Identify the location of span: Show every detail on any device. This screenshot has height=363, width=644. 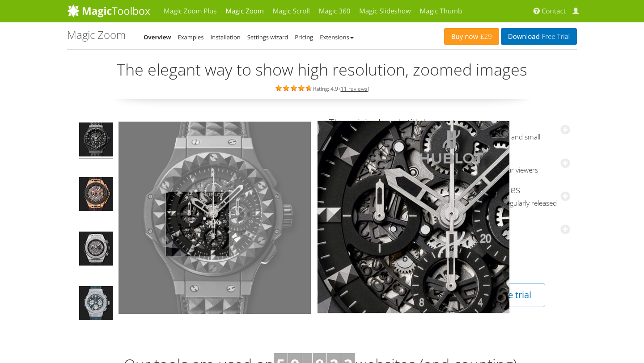
(450, 236).